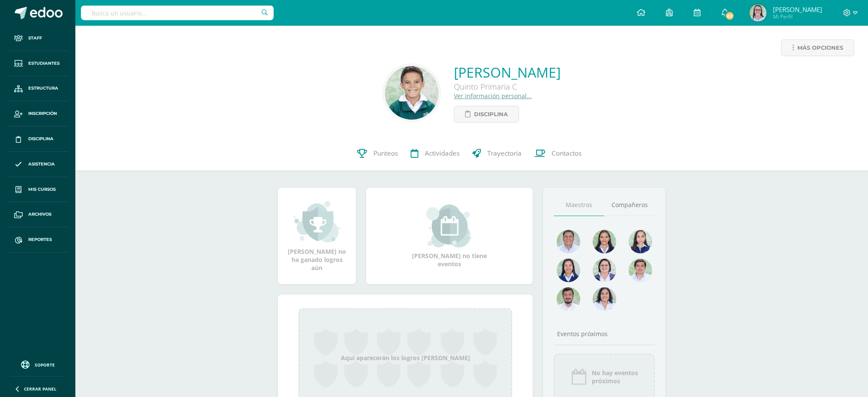  Describe the element at coordinates (566, 153) in the screenshot. I see `span: Contactos` at that location.